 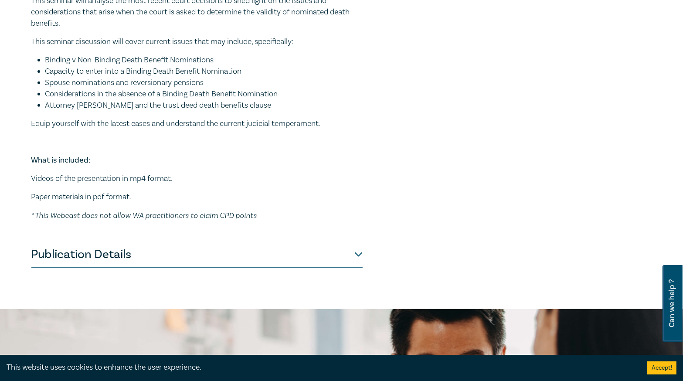 What do you see at coordinates (320, 367) in the screenshot?
I see `div: This website uses cookies to enhance the user experience.` at bounding box center [320, 367].